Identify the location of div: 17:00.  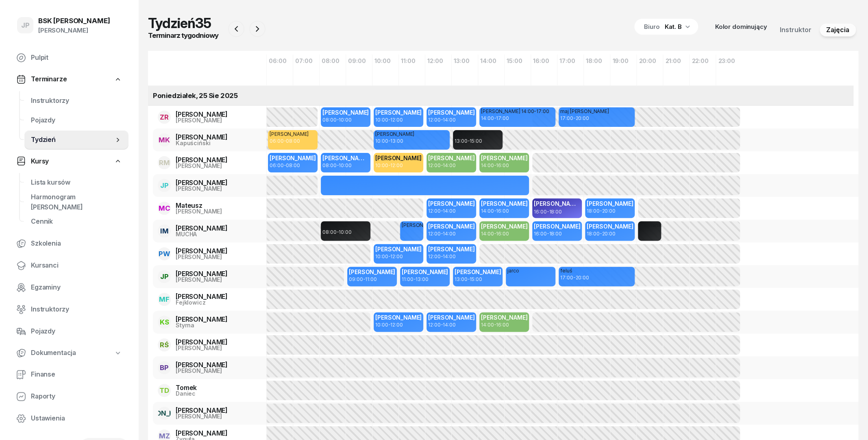
(570, 61).